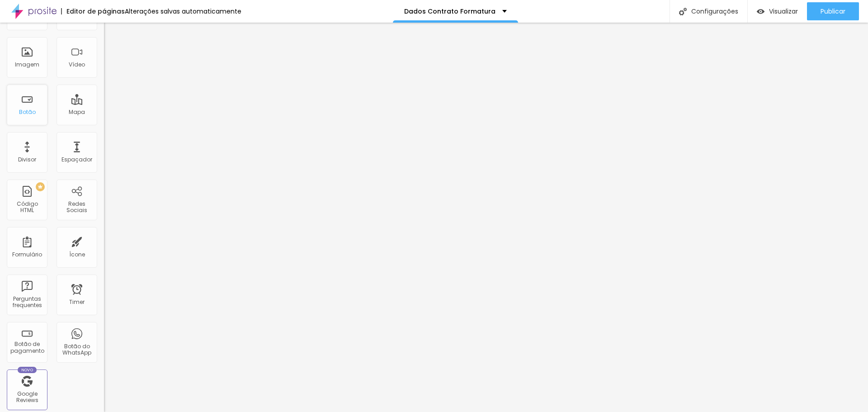  I want to click on div: Timer, so click(77, 302).